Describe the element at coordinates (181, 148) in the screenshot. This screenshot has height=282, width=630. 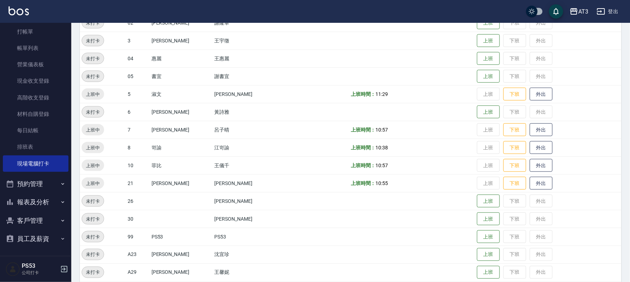
I see `td: 岢諭` at that location.